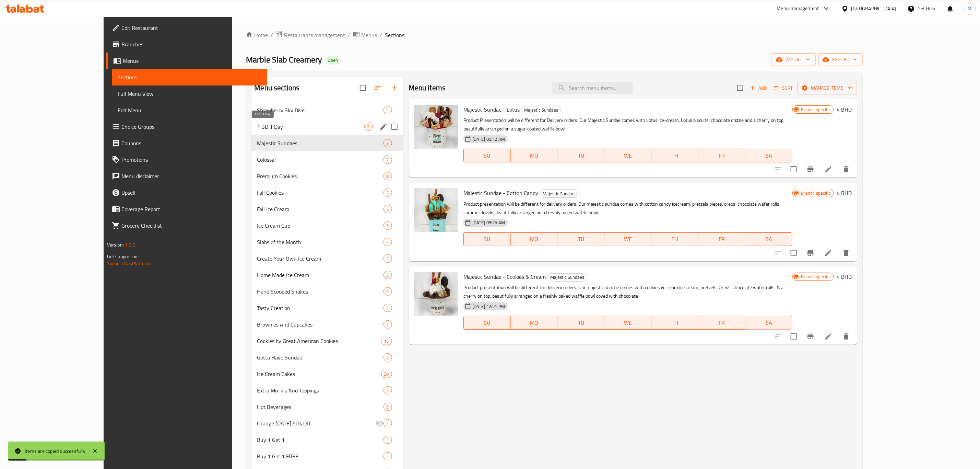 The width and height of the screenshot is (980, 469). I want to click on span: Home Made Ice Cream, so click(320, 275).